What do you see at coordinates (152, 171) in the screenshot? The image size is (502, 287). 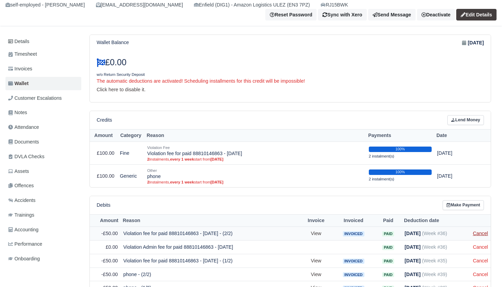 I see `small: Other` at bounding box center [152, 171].